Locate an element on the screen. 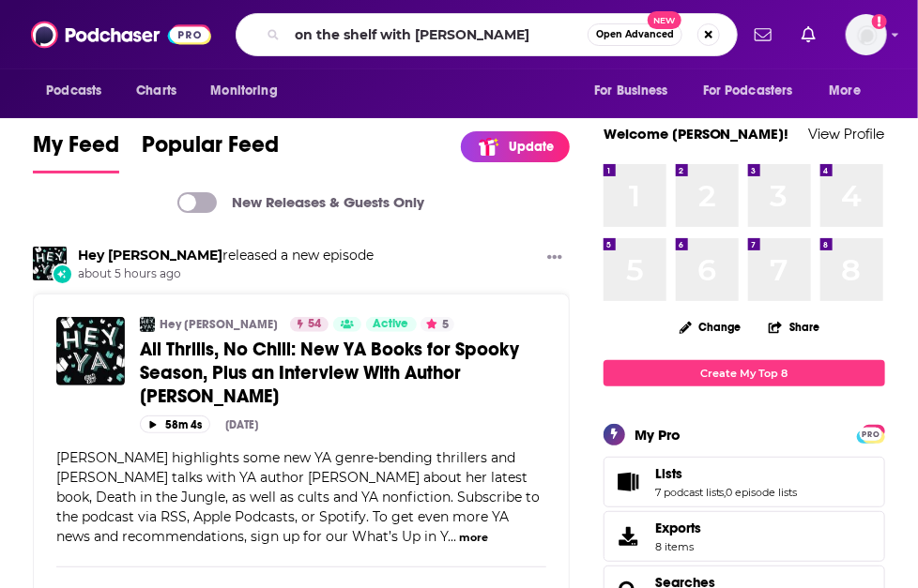  button: Open AdvancedNew is located at coordinates (635, 35).